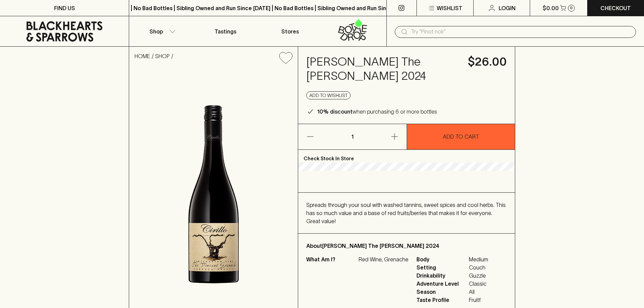 The image size is (644, 308). Describe the element at coordinates (335, 112) in the screenshot. I see `b: 10% discount` at that location.